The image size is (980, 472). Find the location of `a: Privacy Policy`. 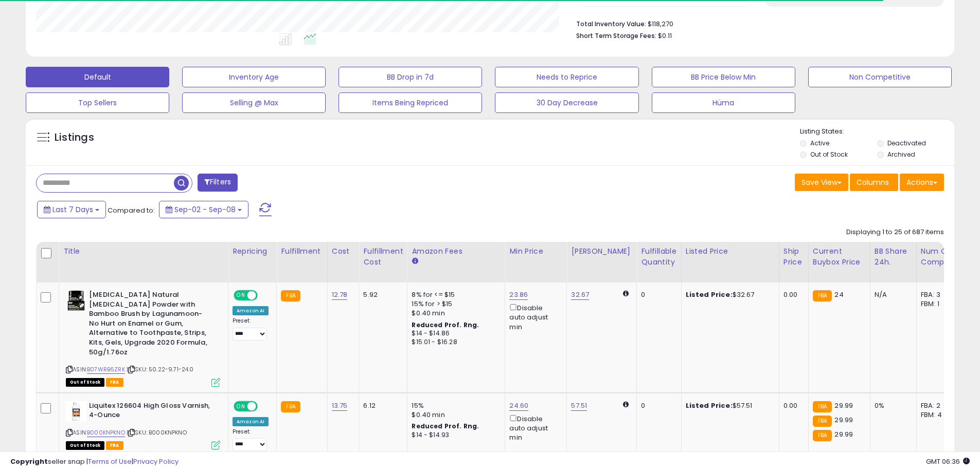

a: Privacy Policy is located at coordinates (156, 462).